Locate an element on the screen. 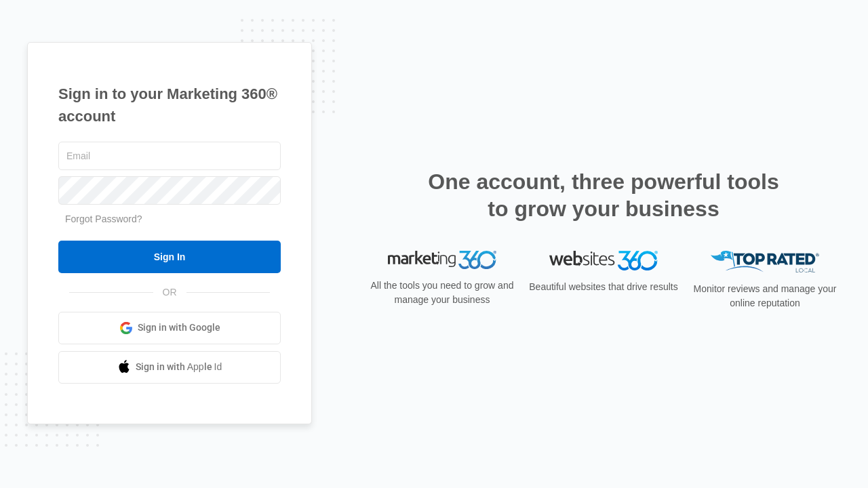  h2: One account, three powerful tools to grow your business is located at coordinates (603, 195).